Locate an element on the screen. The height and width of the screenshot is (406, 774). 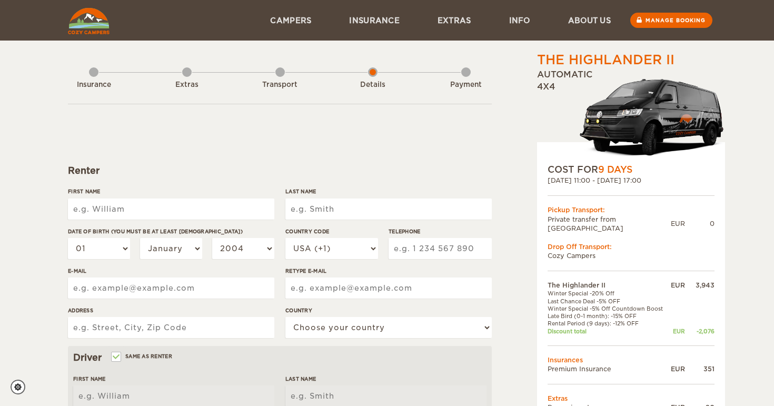
td: Insurances is located at coordinates (631, 360).